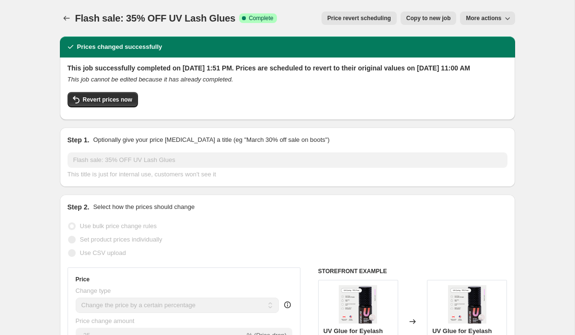 This screenshot has height=335, width=575. I want to click on h2: Step 2., so click(79, 207).